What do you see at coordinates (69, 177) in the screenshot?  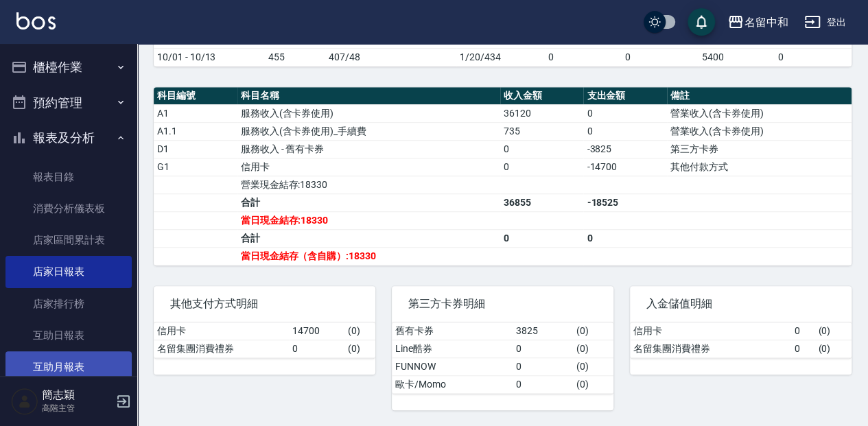 I see `a: 報表目錄` at bounding box center [69, 177].